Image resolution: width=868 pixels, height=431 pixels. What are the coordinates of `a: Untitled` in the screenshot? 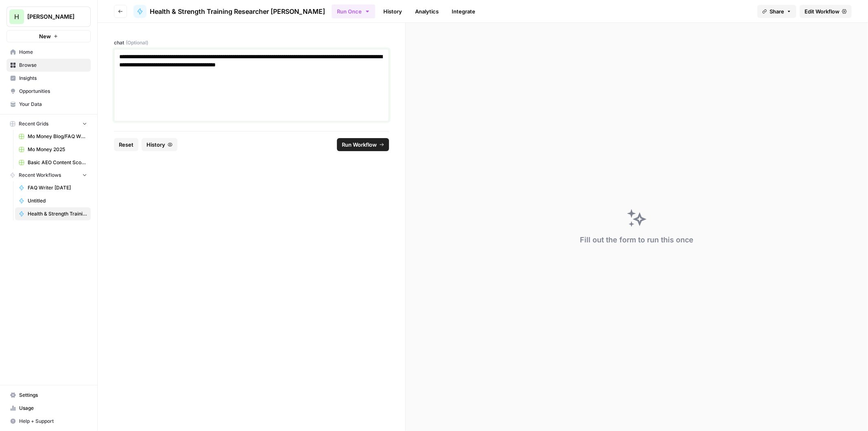 It's located at (53, 201).